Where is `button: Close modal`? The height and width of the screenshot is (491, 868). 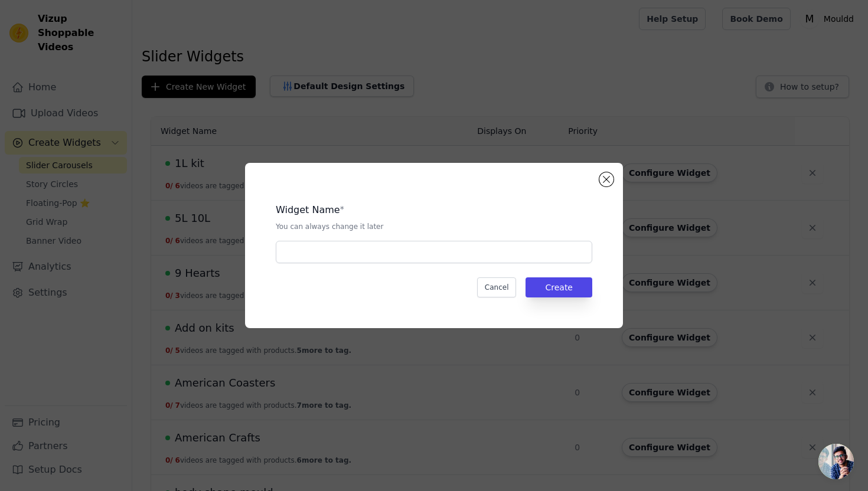
button: Close modal is located at coordinates (606, 179).